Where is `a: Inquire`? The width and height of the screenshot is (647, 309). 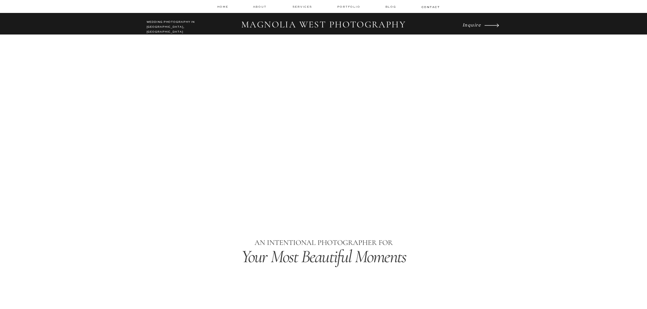
a: Inquire is located at coordinates (473, 25).